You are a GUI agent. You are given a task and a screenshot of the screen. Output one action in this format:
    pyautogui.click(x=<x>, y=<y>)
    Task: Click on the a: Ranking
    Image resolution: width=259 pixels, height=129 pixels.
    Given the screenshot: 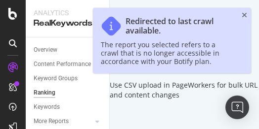 What is the action you would take?
    pyautogui.click(x=68, y=93)
    